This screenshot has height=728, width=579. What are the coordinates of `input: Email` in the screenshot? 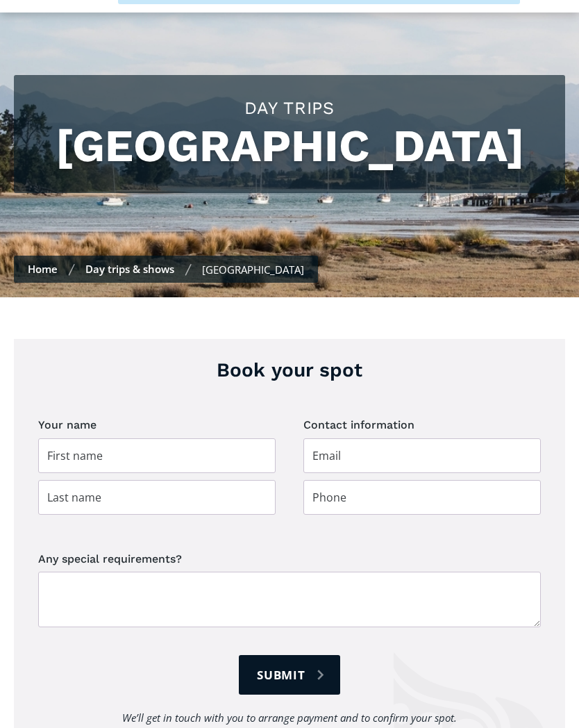 It's located at (422, 456).